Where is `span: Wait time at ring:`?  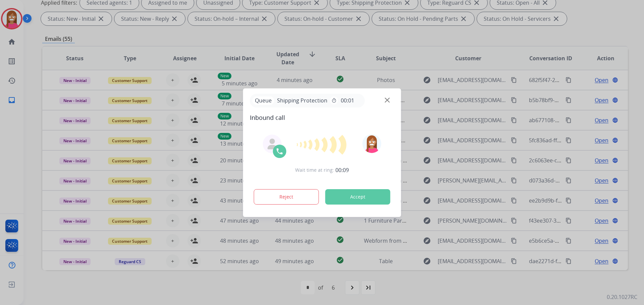 span: Wait time at ring: is located at coordinates (315, 170).